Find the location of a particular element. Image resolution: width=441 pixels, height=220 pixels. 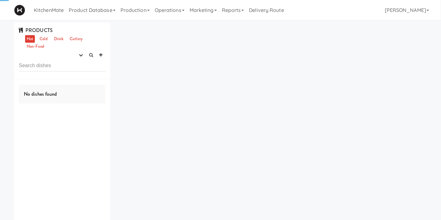

a: Hot is located at coordinates (30, 39).